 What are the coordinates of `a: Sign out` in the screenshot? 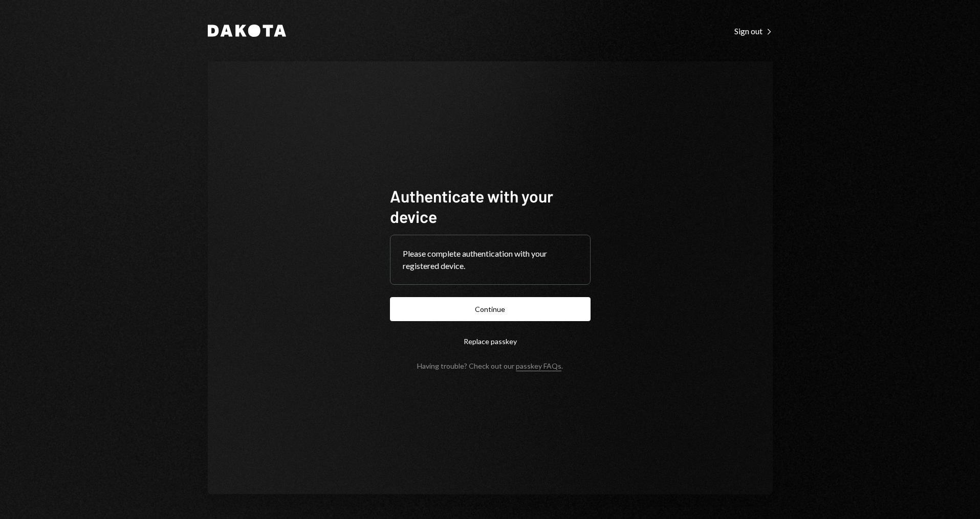 It's located at (753, 30).